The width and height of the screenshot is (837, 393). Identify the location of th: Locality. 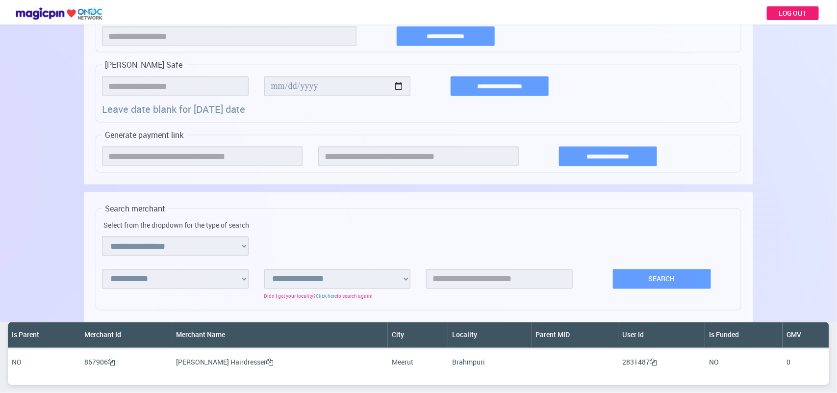
(490, 335).